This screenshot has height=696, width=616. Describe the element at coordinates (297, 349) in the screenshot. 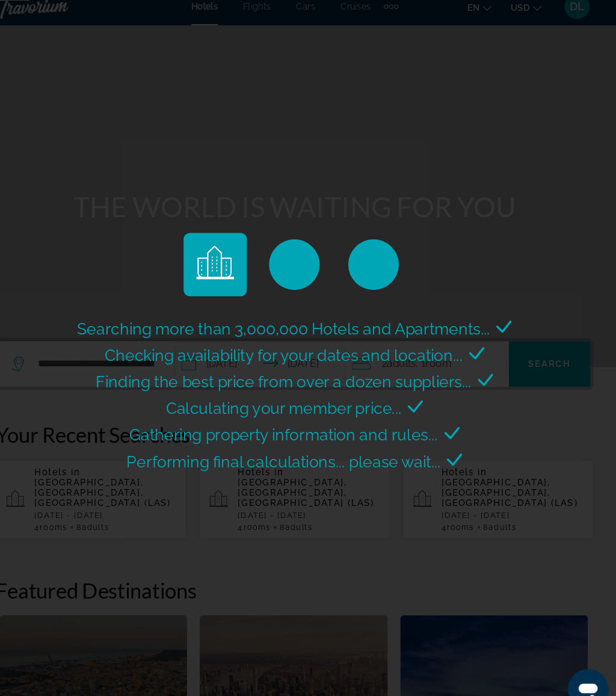

I see `span: Checking availability for your dates and location...` at that location.